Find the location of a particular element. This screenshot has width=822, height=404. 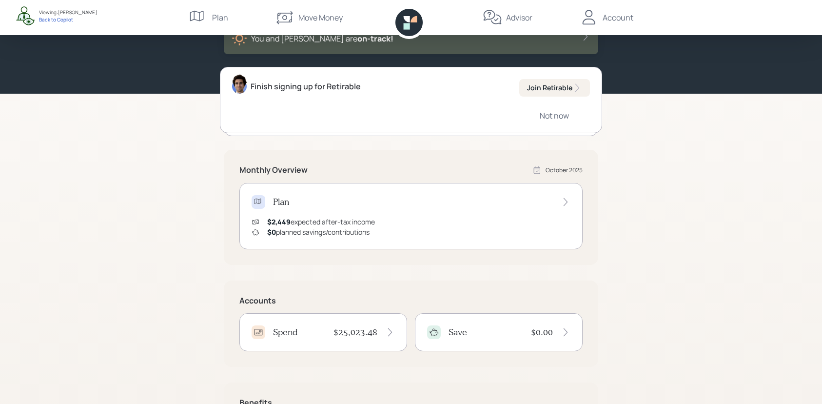

h5: Accounts is located at coordinates (411, 300).